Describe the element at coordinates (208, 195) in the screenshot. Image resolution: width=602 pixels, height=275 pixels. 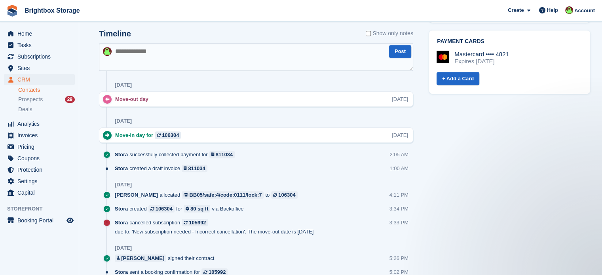
I see `div: allocated to` at that location.